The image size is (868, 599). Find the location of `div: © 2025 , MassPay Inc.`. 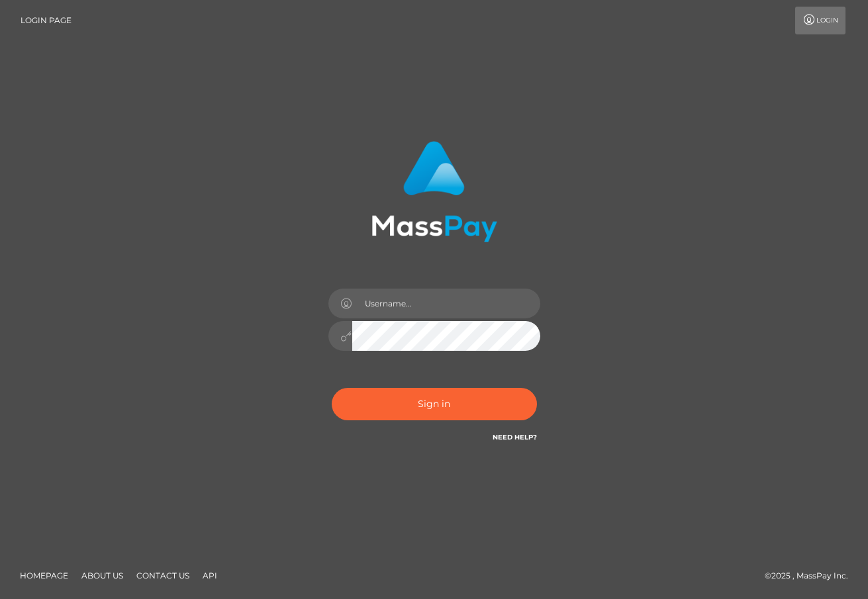

div: © 2025 , MassPay Inc. is located at coordinates (811, 576).